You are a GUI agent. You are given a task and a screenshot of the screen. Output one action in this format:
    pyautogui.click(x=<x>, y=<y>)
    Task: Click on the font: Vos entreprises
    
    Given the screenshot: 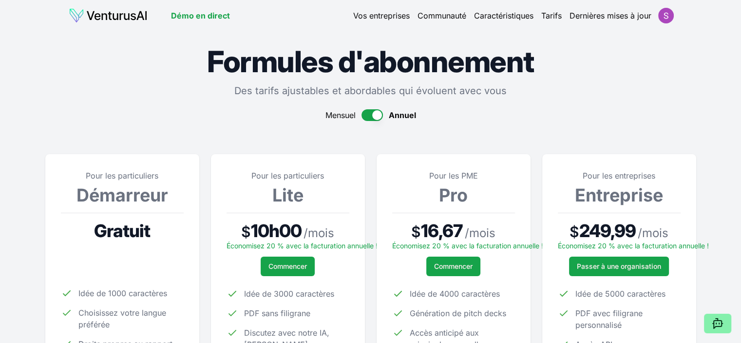 What is the action you would take?
    pyautogui.click(x=382, y=16)
    